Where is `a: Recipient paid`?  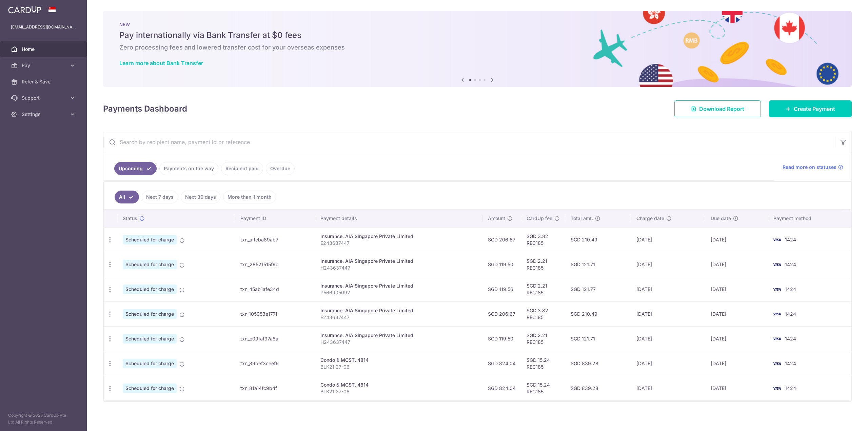 a: Recipient paid is located at coordinates (242, 169).